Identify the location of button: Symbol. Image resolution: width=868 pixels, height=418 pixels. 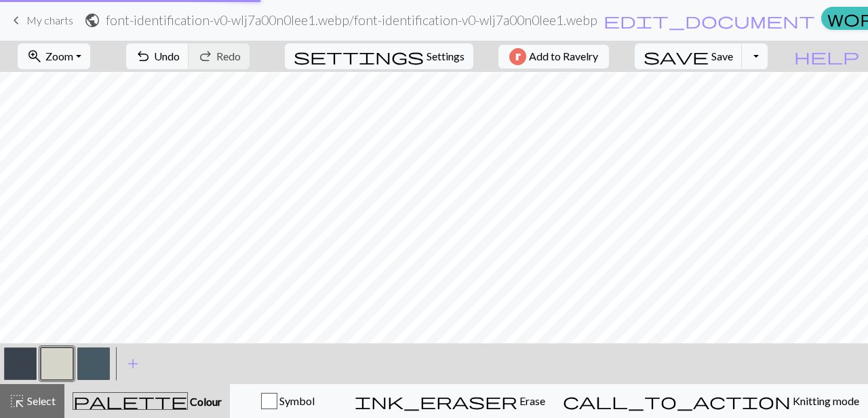
(288, 402).